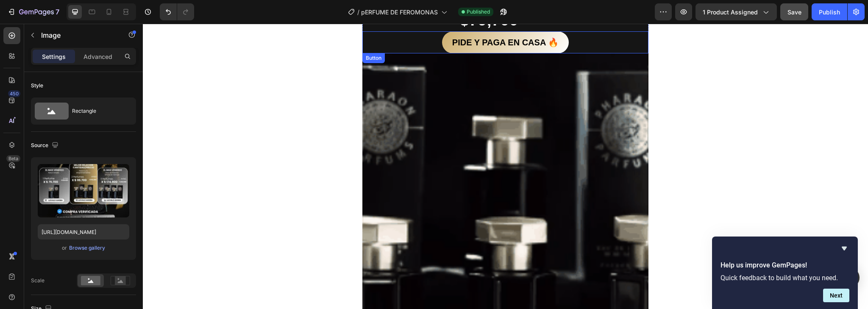  What do you see at coordinates (844, 248) in the screenshot?
I see `button: Hide survey` at bounding box center [844, 248].